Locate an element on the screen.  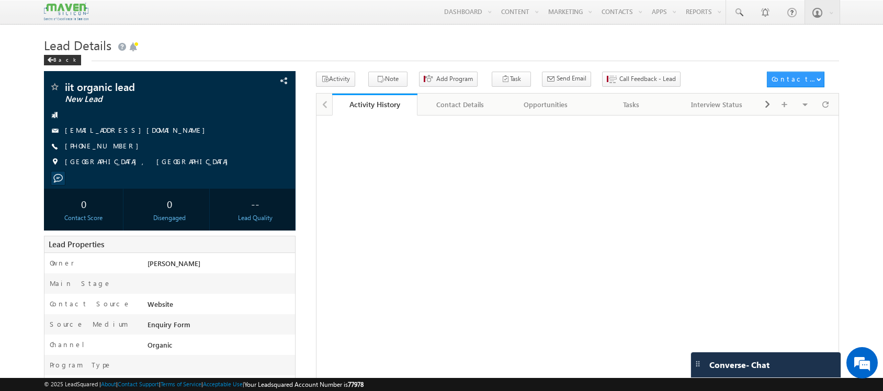
a: Opportunities is located at coordinates (546, 105).